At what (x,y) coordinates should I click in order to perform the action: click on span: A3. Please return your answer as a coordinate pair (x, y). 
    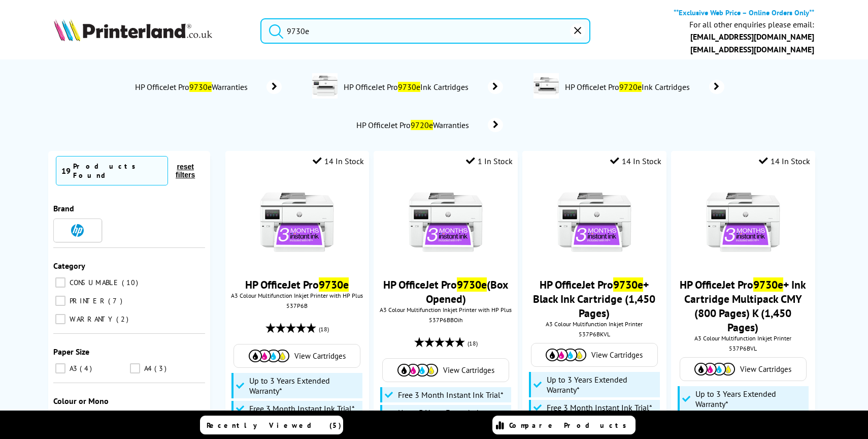
    Looking at the image, I should click on (72, 368).